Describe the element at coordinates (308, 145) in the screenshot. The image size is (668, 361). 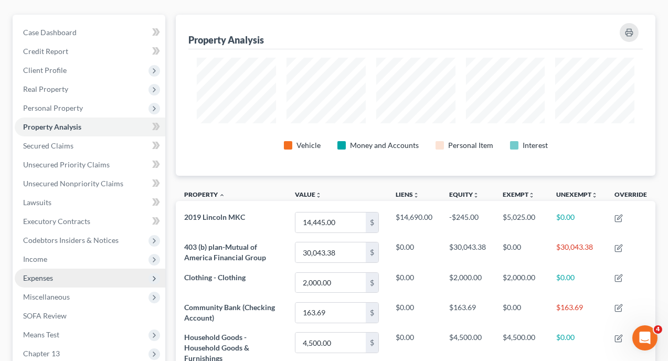
I see `div: Vehicle` at that location.